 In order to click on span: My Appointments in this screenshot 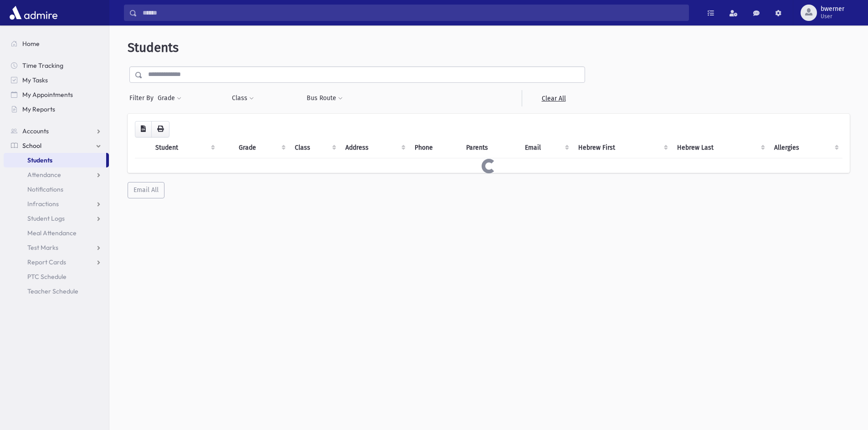, I will do `click(47, 95)`.